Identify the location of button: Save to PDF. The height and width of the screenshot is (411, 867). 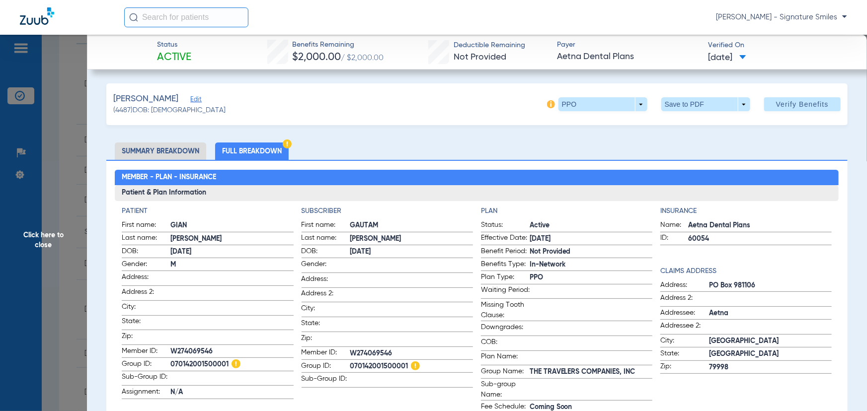
(706, 104).